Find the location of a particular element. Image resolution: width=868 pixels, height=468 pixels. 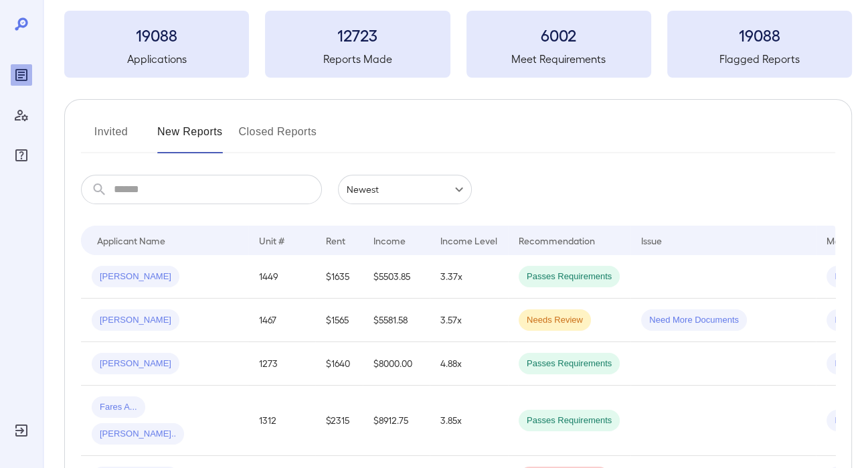

button: Invited is located at coordinates (111, 137).